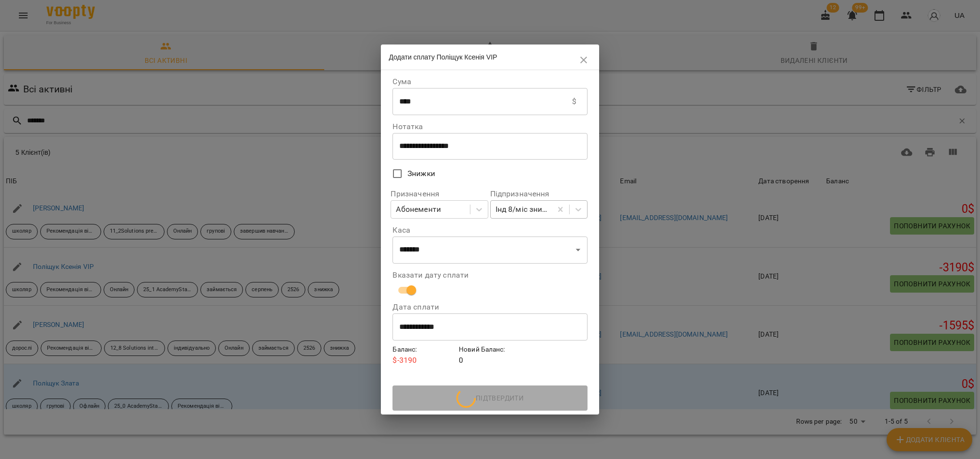  Describe the element at coordinates (439, 194) in the screenshot. I see `label: Призначення` at that location.